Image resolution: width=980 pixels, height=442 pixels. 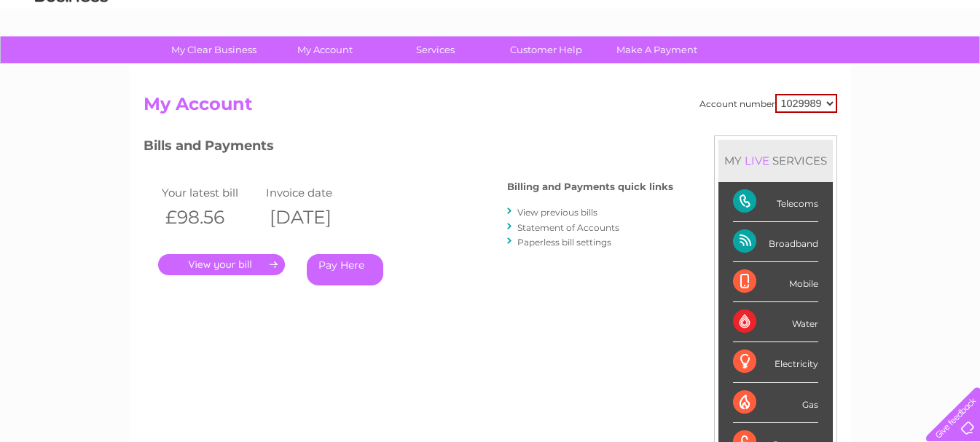 What do you see at coordinates (211, 217) in the screenshot?
I see `th: £98.56` at bounding box center [211, 217].